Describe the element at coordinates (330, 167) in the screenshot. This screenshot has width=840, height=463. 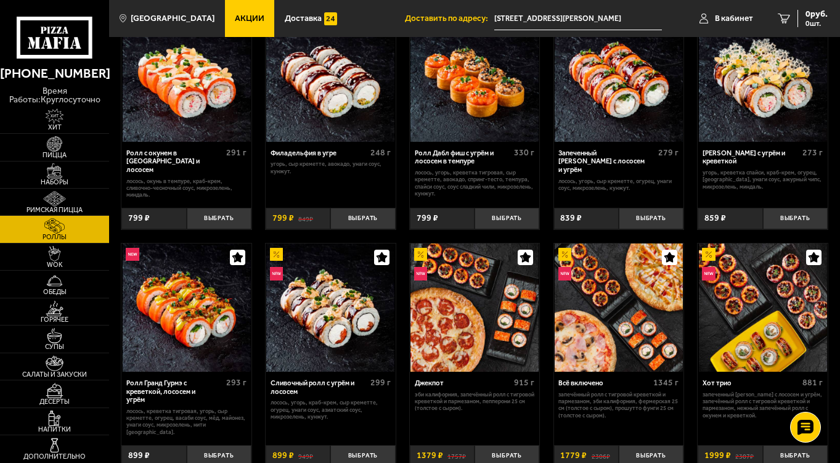
I see `p: угорь, Сыр креметте, авокадо, унаги соус, кунжут.` at that location.